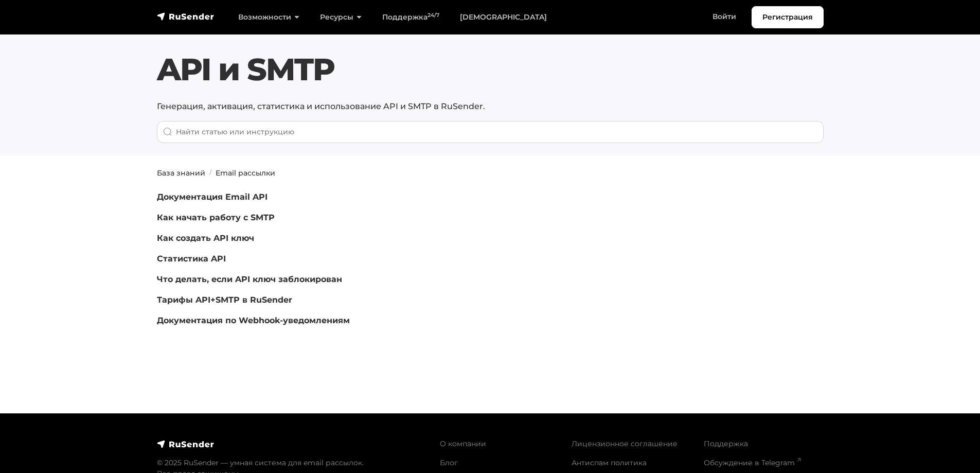 This screenshot has width=980, height=473. What do you see at coordinates (205, 237) in the screenshot?
I see `a: Как создать API ключ` at bounding box center [205, 237].